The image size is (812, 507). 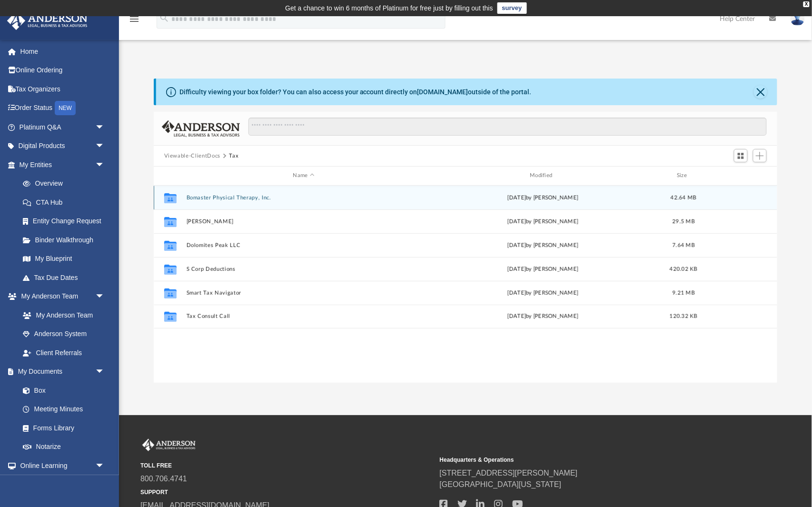 What do you see at coordinates (64, 334) in the screenshot?
I see `a: Anderson System` at bounding box center [64, 334].